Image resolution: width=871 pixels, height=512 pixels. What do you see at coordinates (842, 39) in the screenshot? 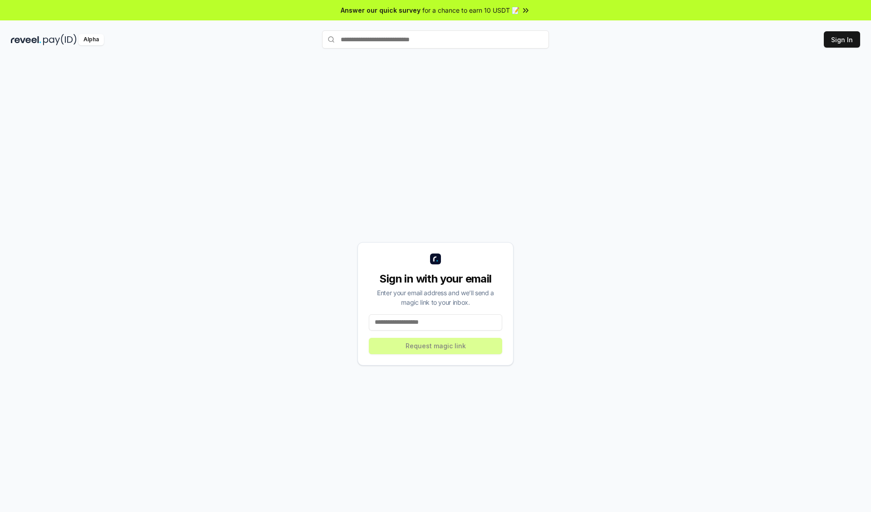
I see `button: Sign In` at bounding box center [842, 39].